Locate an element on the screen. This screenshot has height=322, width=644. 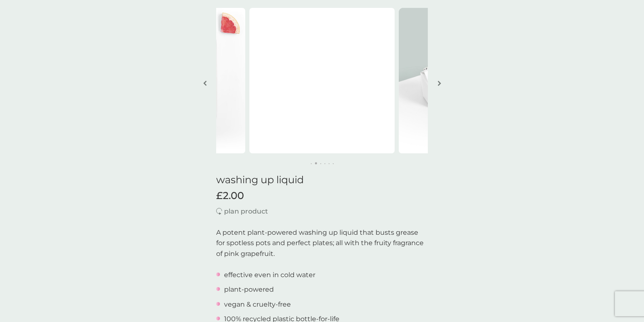
p: plan product is located at coordinates (246, 211).